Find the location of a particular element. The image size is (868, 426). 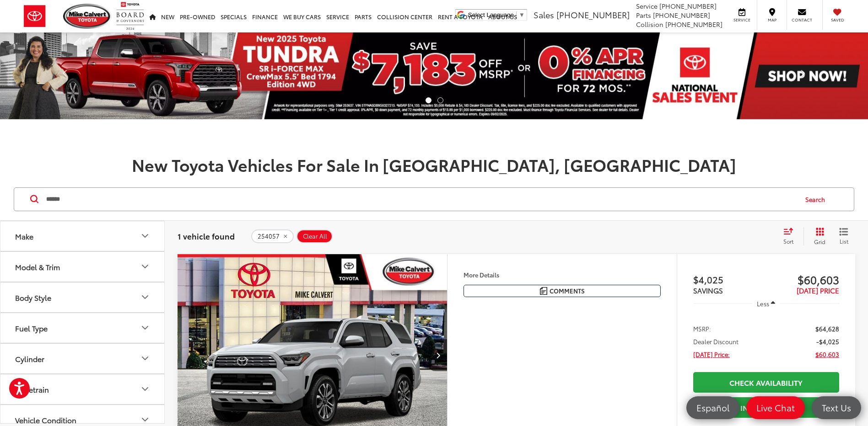

span: Contact is located at coordinates (802, 20).